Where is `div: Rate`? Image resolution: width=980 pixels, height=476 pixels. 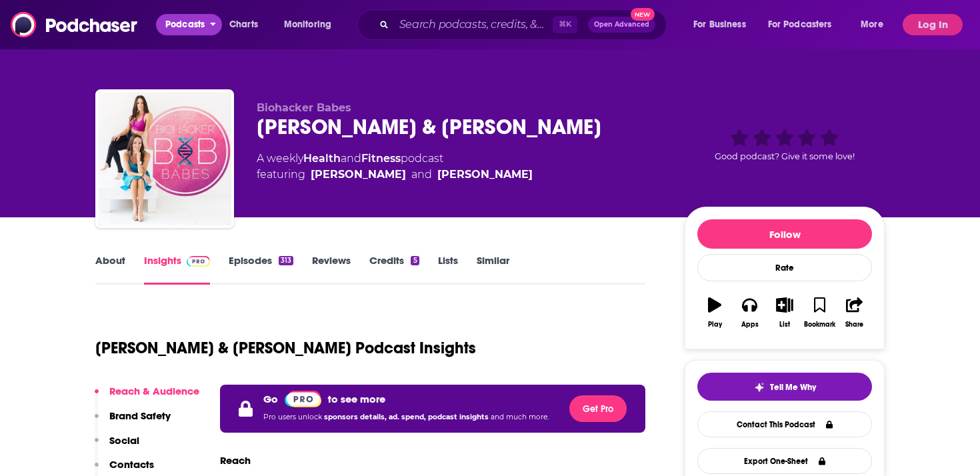 div: Rate is located at coordinates (785, 267).